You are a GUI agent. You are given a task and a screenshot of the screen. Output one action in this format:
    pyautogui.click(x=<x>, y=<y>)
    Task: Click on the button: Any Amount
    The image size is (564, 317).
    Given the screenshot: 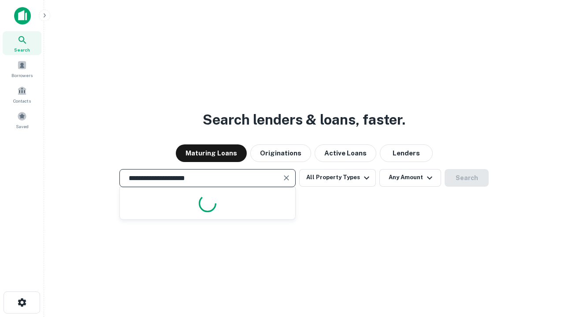 What is the action you would take?
    pyautogui.click(x=410, y=178)
    